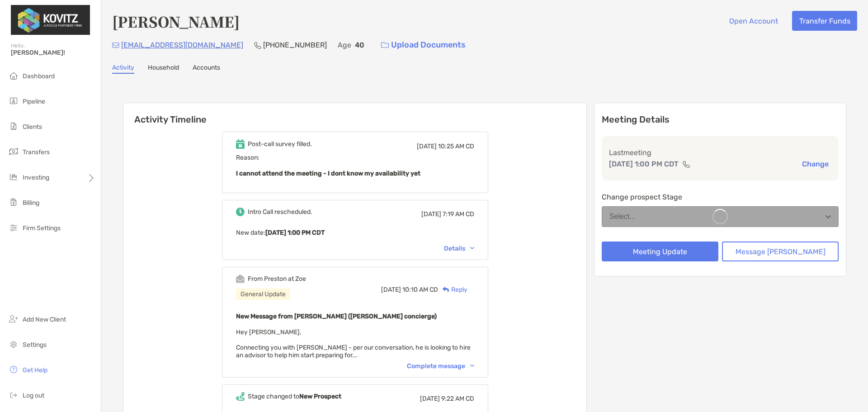 The width and height of the screenshot is (868, 412). I want to click on span: 9:22 AM CD, so click(458, 399).